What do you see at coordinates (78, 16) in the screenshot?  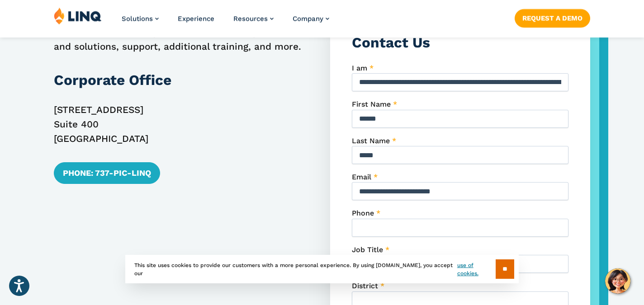 I see `img: LINQ | K‑12 Software` at bounding box center [78, 16].